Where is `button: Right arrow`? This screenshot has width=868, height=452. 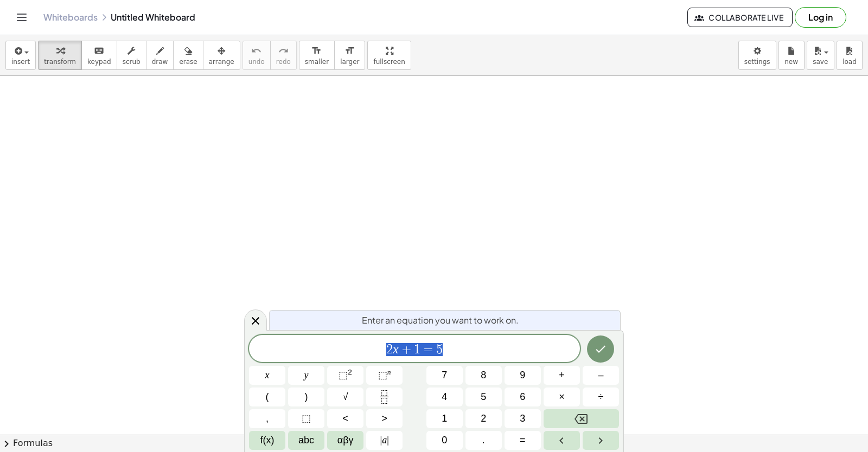 button: Right arrow is located at coordinates (600, 440).